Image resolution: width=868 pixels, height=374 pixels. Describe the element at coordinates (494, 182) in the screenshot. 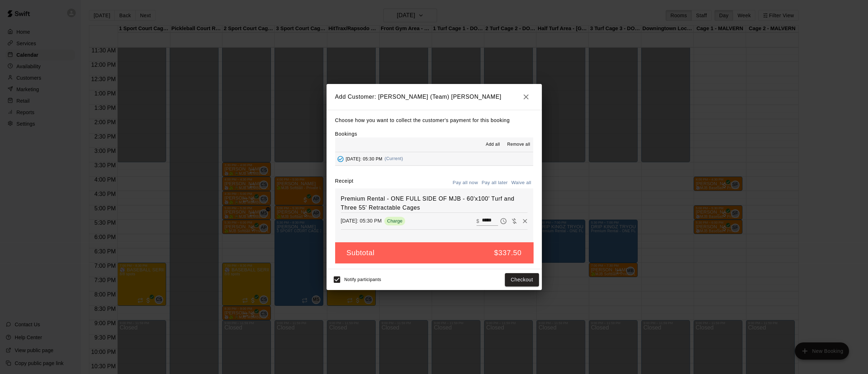

I see `button: Pay all later` at that location.